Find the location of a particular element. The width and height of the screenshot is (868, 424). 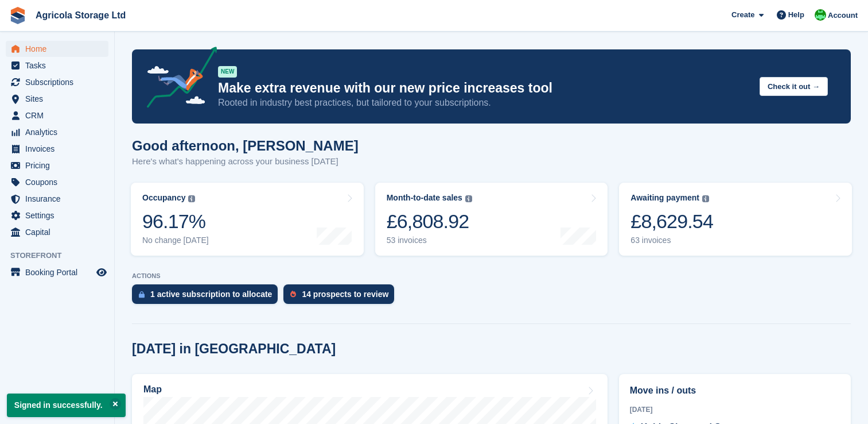

a: Month-to-date sales £6,808.92 53 invoices is located at coordinates (492, 219).